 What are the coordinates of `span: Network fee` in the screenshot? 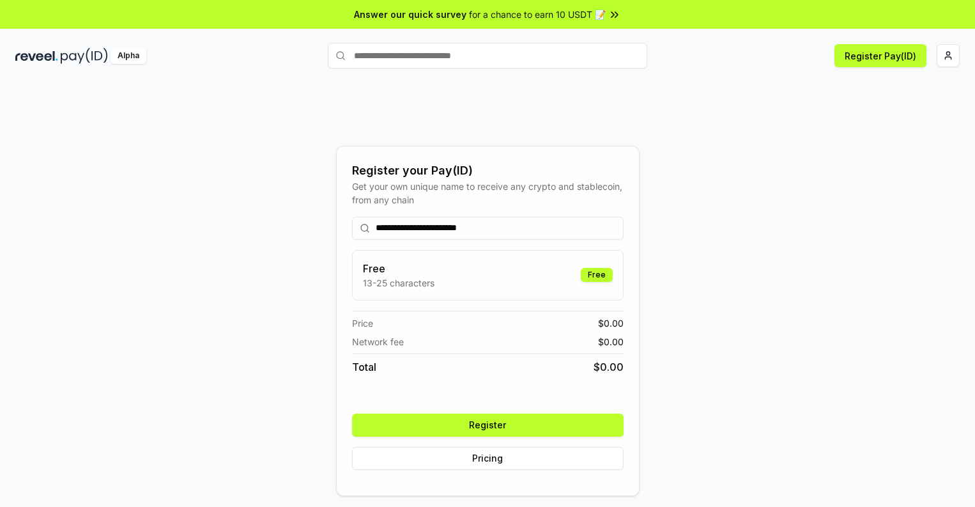 It's located at (378, 341).